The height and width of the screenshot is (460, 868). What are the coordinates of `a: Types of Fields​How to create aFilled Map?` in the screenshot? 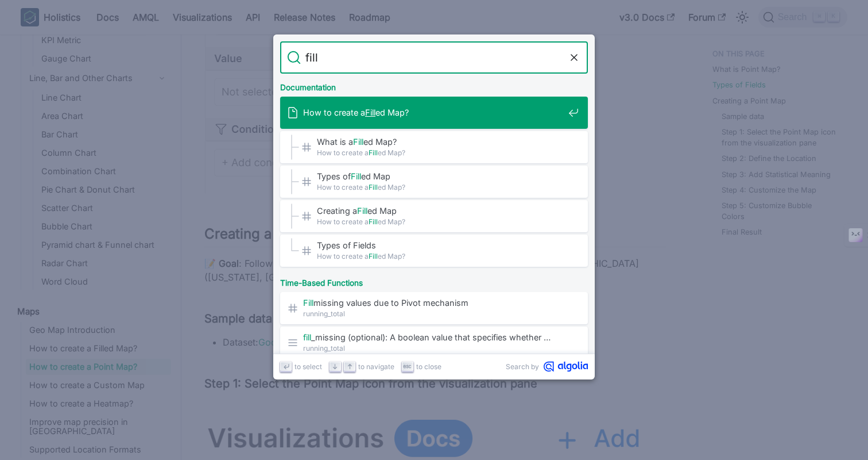 It's located at (434, 251).